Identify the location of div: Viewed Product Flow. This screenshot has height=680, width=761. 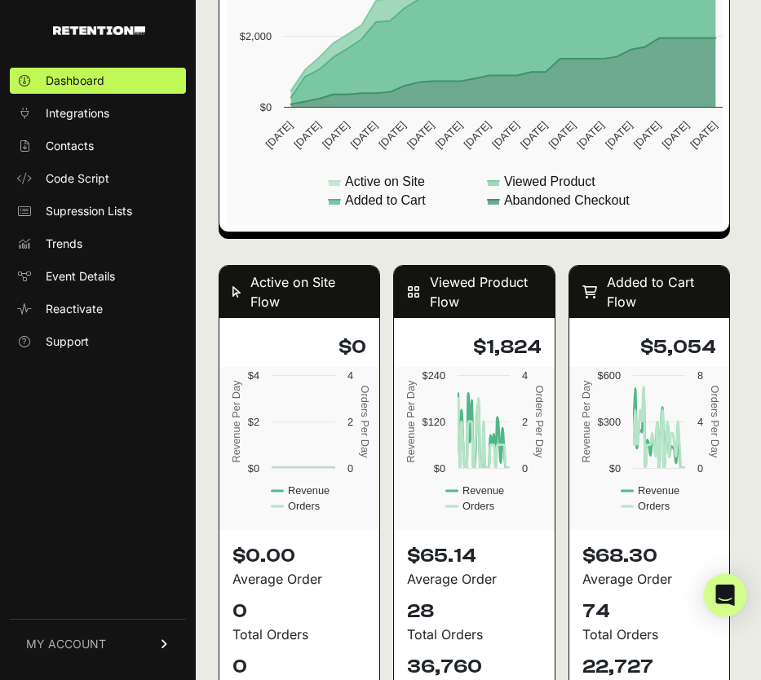
(474, 292).